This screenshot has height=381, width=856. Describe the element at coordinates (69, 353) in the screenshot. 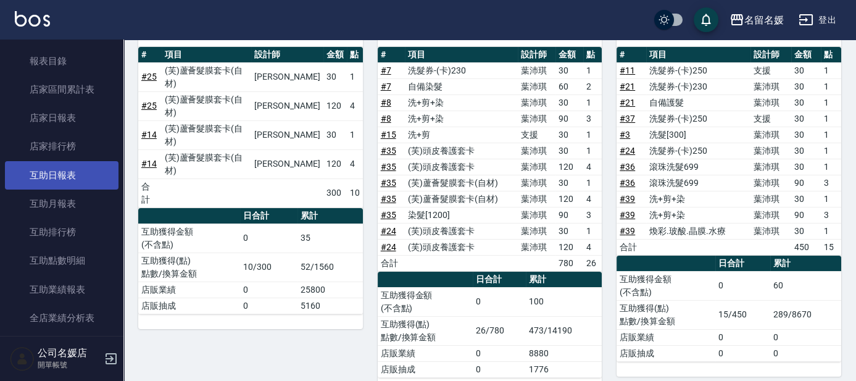

I see `h5: 公司名媛店` at that location.